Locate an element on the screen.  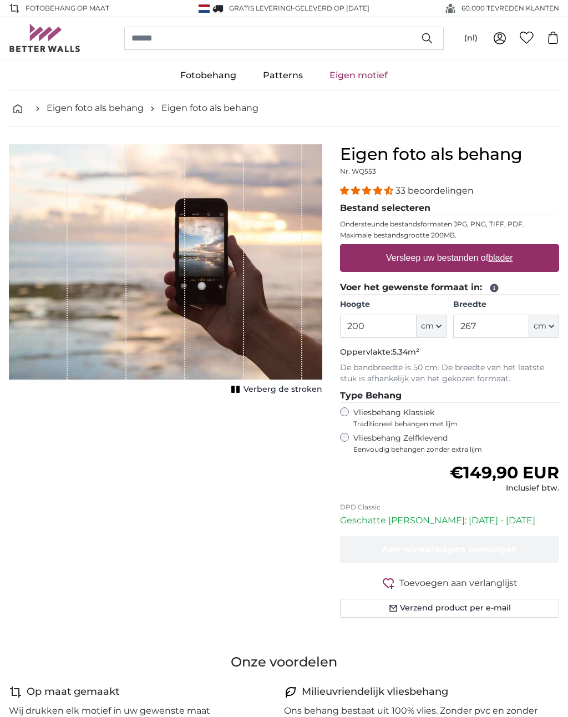
a: Fotobehang is located at coordinates (208, 75).